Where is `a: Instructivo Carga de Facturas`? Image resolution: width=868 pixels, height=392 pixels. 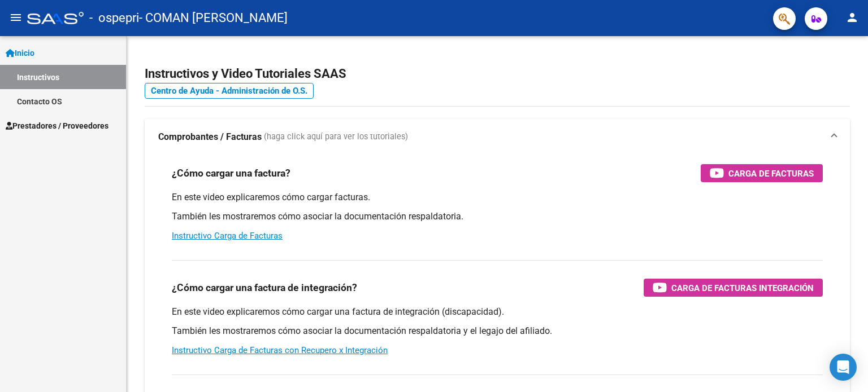 a: Instructivo Carga de Facturas is located at coordinates (227, 236).